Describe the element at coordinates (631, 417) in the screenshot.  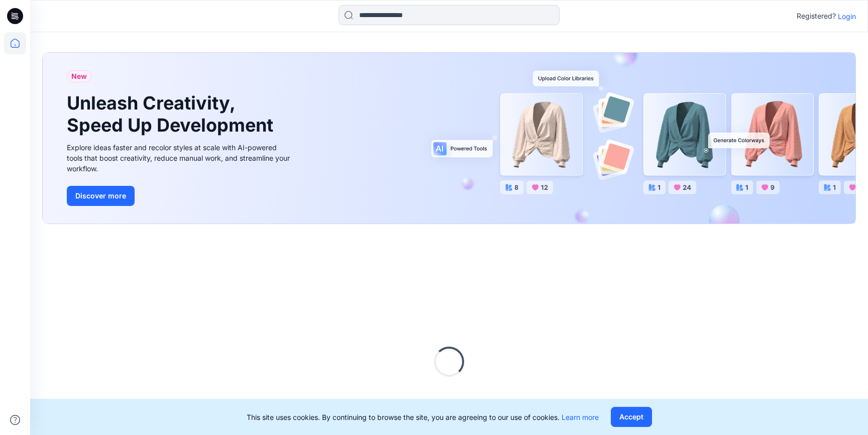
I see `button: Accept` at that location.